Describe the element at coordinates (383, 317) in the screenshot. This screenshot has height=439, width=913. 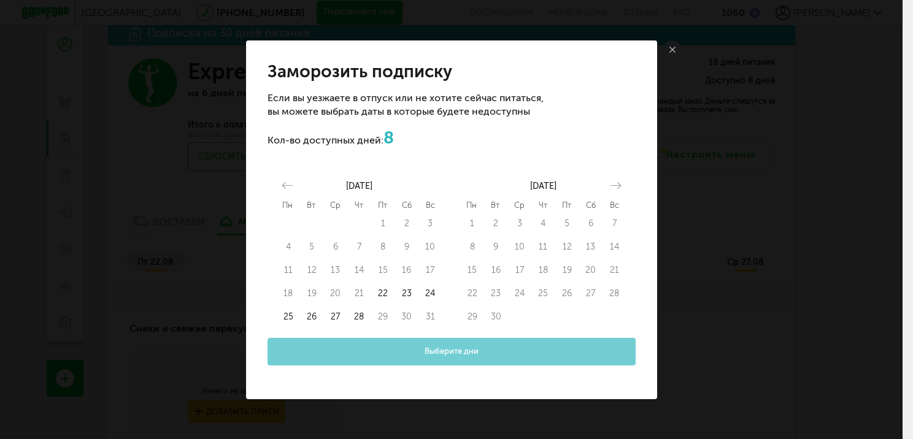
I see `td: Not available. Friday, August 29, 2025` at that location.